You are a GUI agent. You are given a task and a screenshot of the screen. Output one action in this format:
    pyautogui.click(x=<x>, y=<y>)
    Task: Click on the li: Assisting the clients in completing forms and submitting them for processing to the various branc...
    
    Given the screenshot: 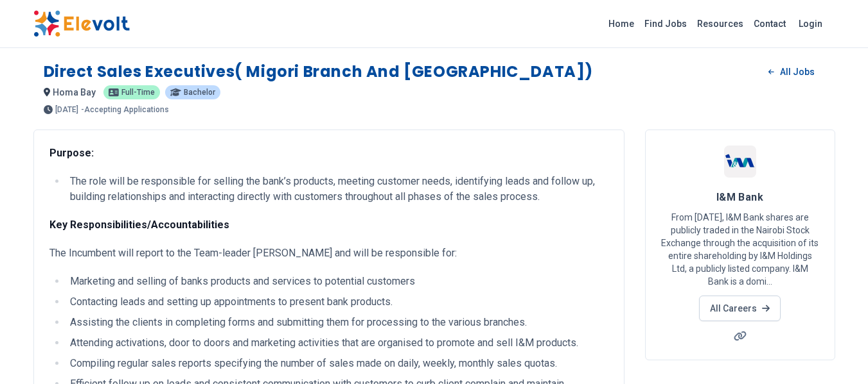 What is the action you would take?
    pyautogui.click(x=338, y=323)
    